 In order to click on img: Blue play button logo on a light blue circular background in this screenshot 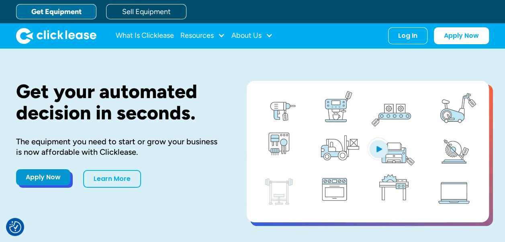, I will do `click(378, 149)`.